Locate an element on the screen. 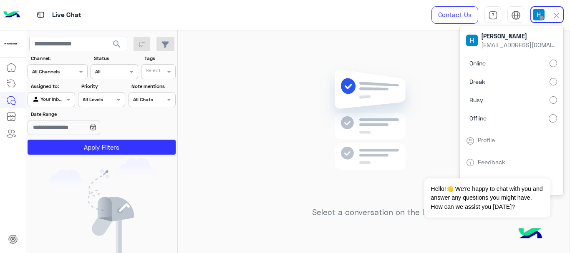 Image resolution: width=570 pixels, height=253 pixels. a: tab is located at coordinates (493, 15).